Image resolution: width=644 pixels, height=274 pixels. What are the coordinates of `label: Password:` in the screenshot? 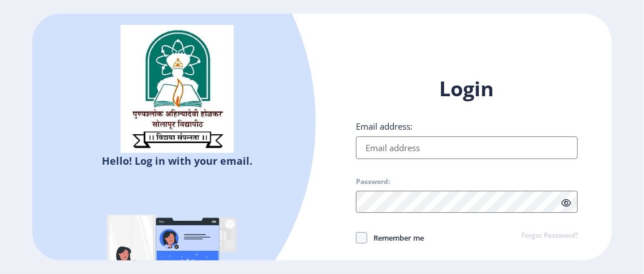 It's located at (373, 182).